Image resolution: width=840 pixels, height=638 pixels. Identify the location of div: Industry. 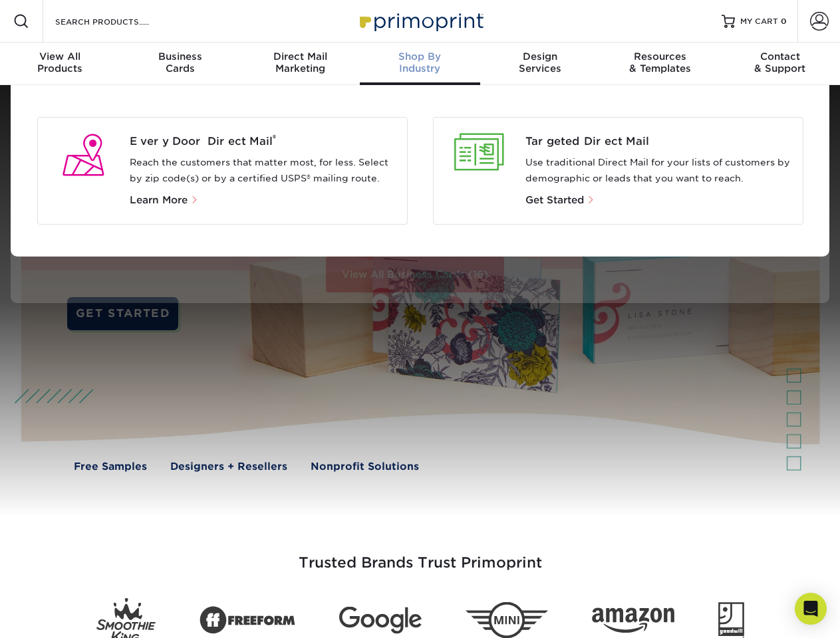
(420, 63).